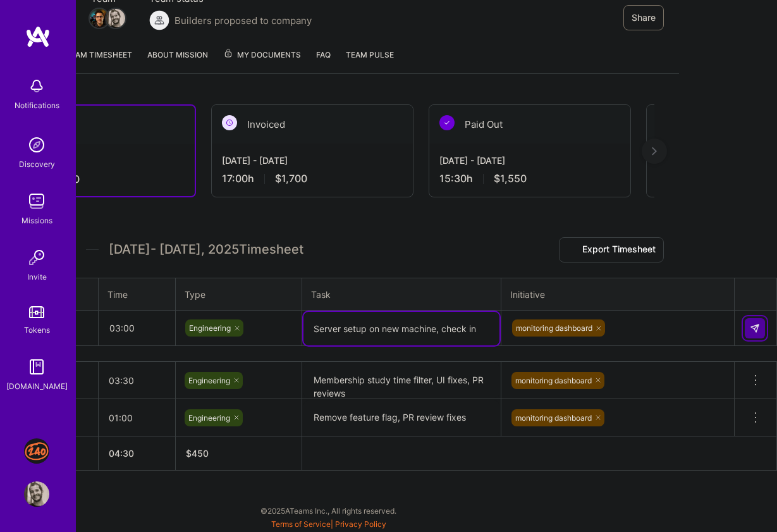  I want to click on div: 17:00 h, so click(313, 179).